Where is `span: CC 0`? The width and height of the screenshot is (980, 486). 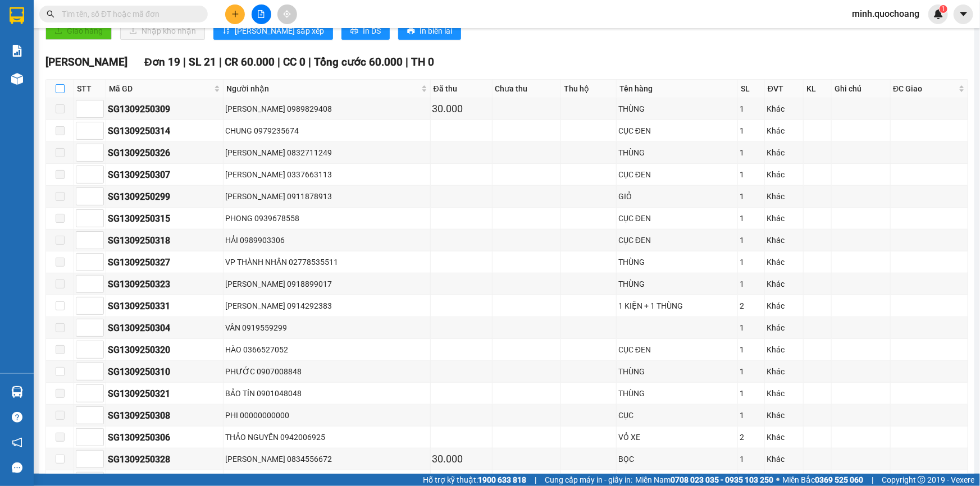 span: CC 0 is located at coordinates (294, 61).